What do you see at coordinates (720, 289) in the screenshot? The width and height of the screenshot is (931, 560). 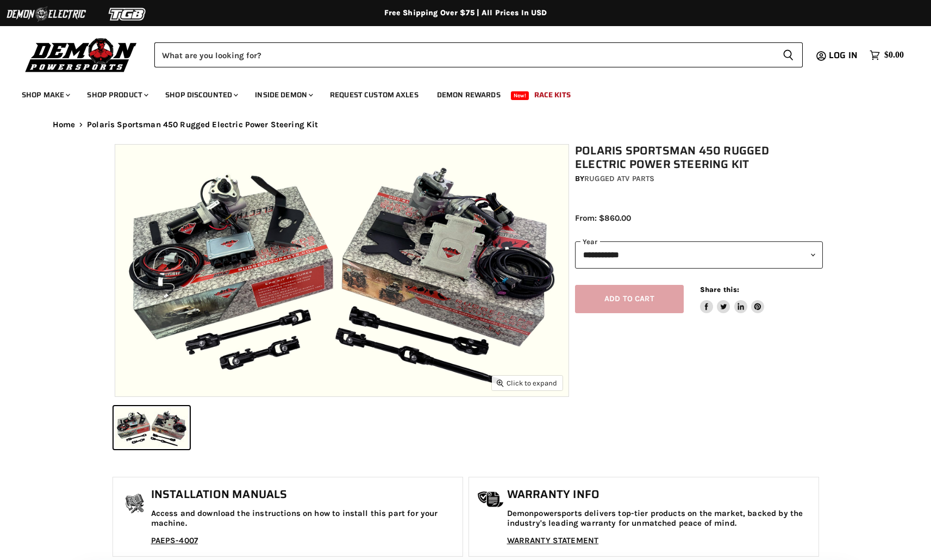 I see `span: Share this:` at bounding box center [720, 289].